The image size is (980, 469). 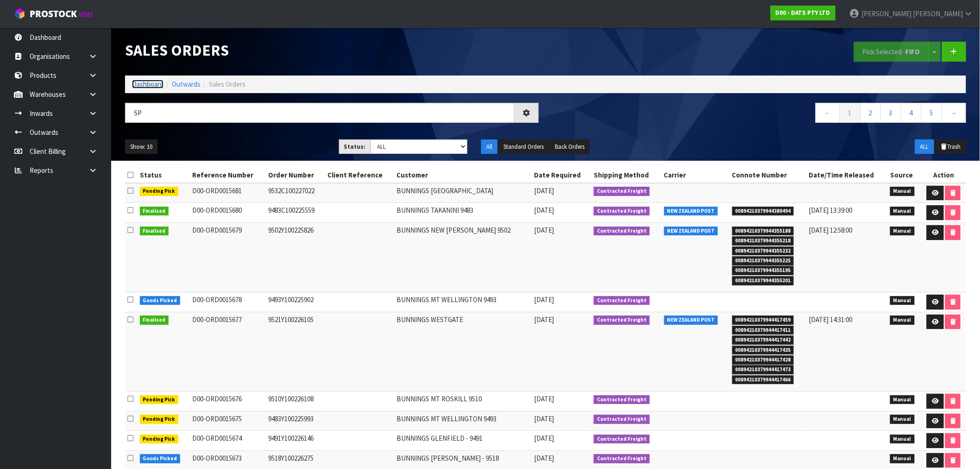 What do you see at coordinates (763, 231) in the screenshot?
I see `span: 00894210379944355188` at bounding box center [763, 231].